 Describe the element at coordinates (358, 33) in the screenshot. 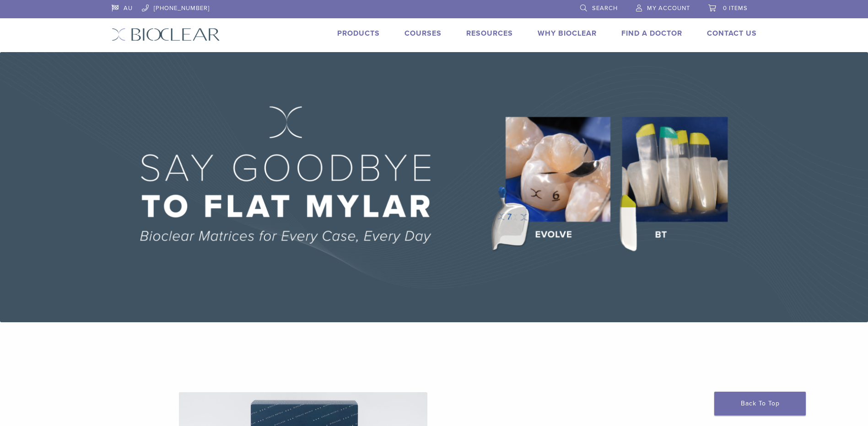

I see `a: Products` at that location.